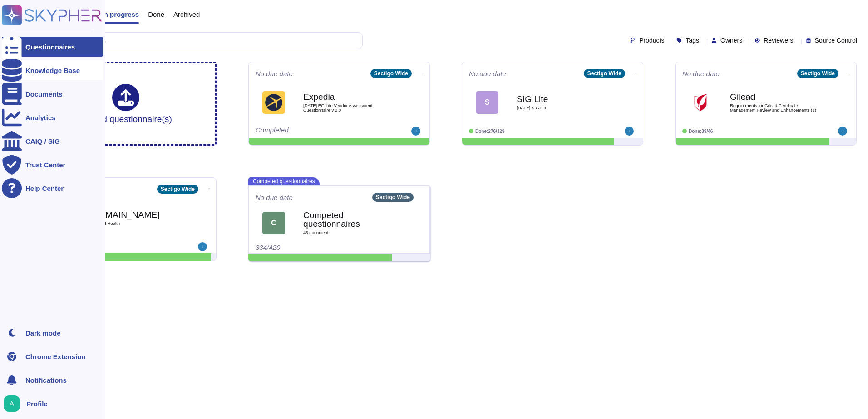  Describe the element at coordinates (268, 248) in the screenshot. I see `span: 334/420` at that location.